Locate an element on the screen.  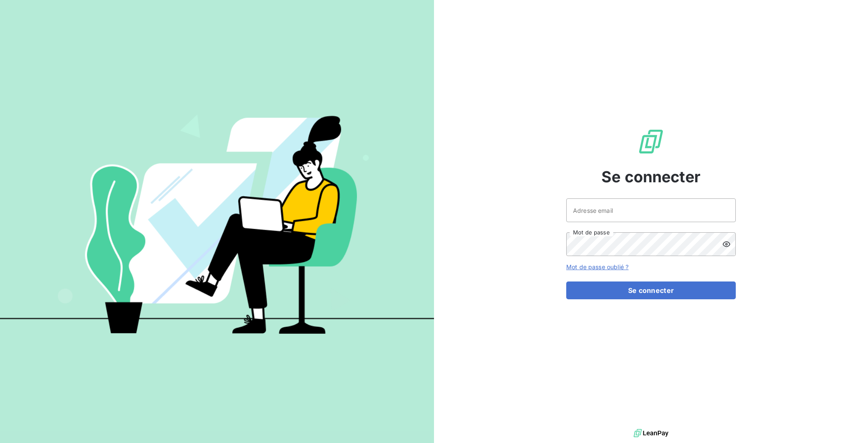
a: Mot de passe oublié ? is located at coordinates (597, 267).